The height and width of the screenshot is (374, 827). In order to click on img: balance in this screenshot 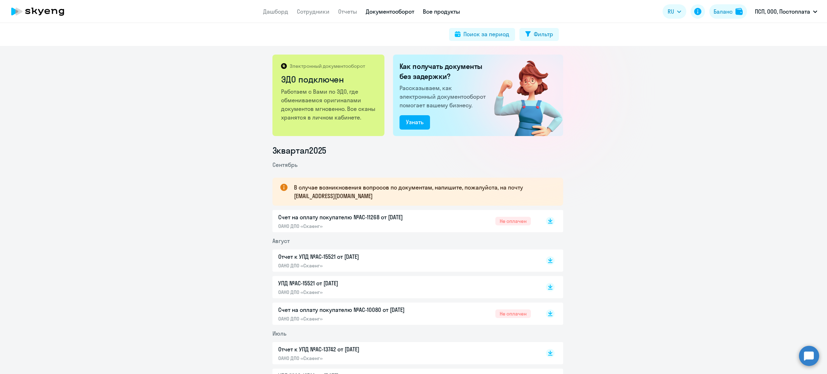, I will do `click(739, 11)`.